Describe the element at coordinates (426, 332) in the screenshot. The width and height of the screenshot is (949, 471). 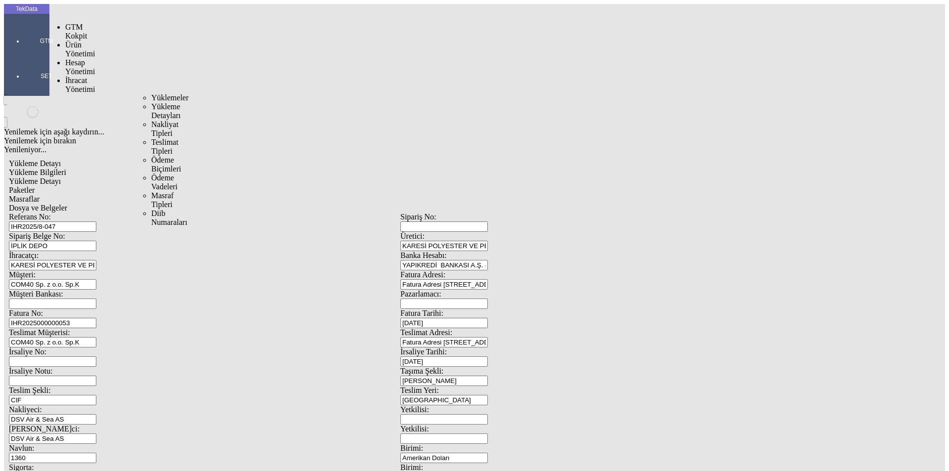
I see `span: Teslimat Adresi:` at that location.